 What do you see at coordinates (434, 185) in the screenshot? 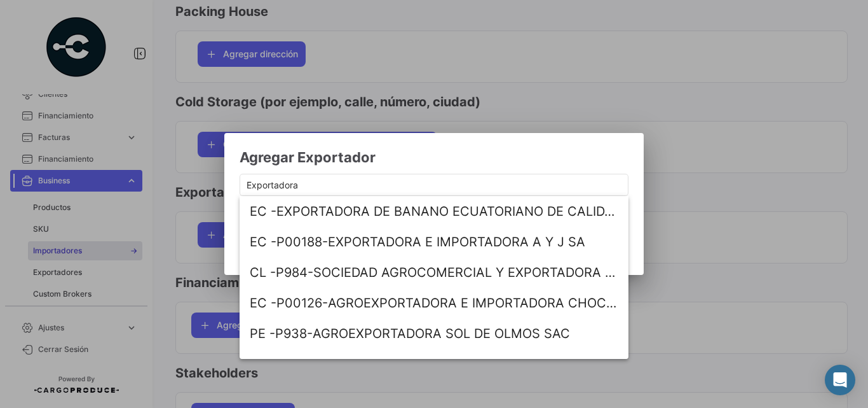
I see `input: Exportador` at bounding box center [434, 185].